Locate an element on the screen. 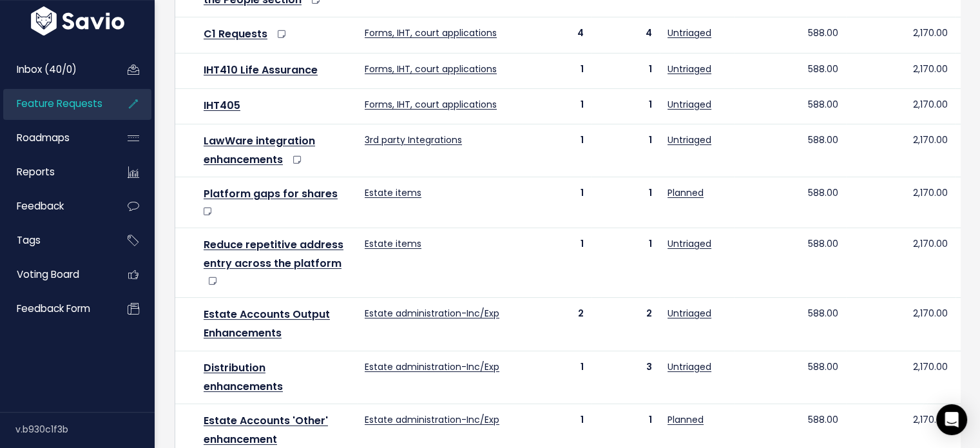 The image size is (980, 448). a: Platform gaps for shares is located at coordinates (271, 193).